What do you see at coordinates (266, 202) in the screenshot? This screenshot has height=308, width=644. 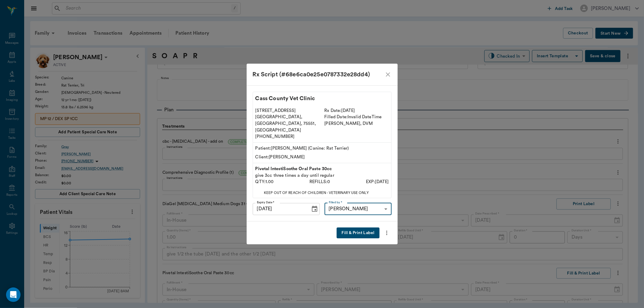 I see `label: Expiry Date *` at bounding box center [266, 202].